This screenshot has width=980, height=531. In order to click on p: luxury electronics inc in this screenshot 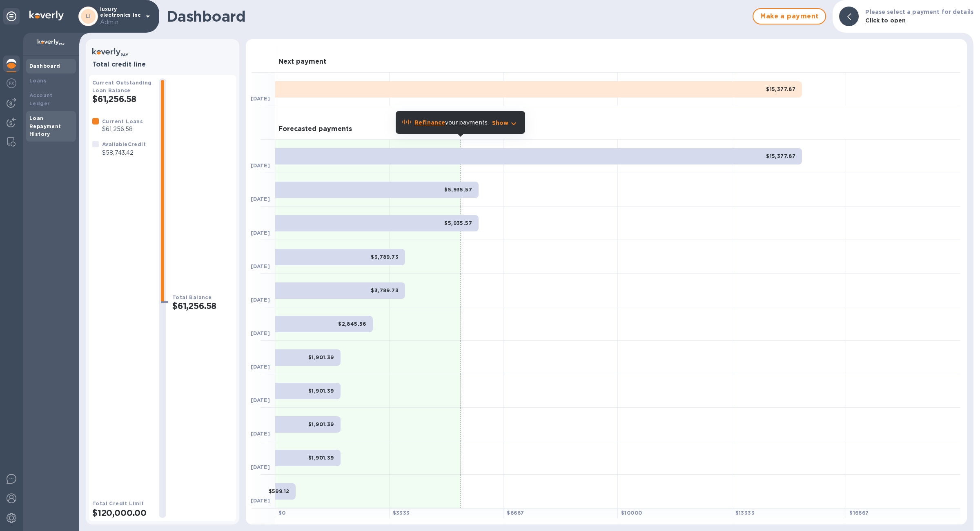, I will do `click(120, 17)`.